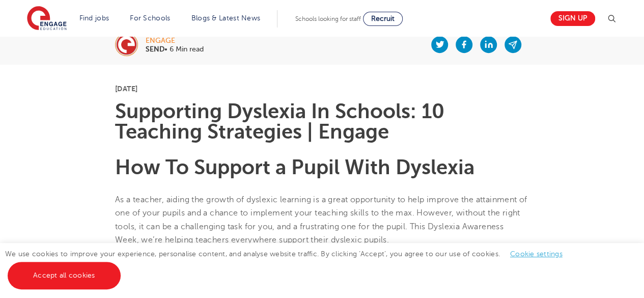  Describe the element at coordinates (383, 18) in the screenshot. I see `span: Recruit` at that location.